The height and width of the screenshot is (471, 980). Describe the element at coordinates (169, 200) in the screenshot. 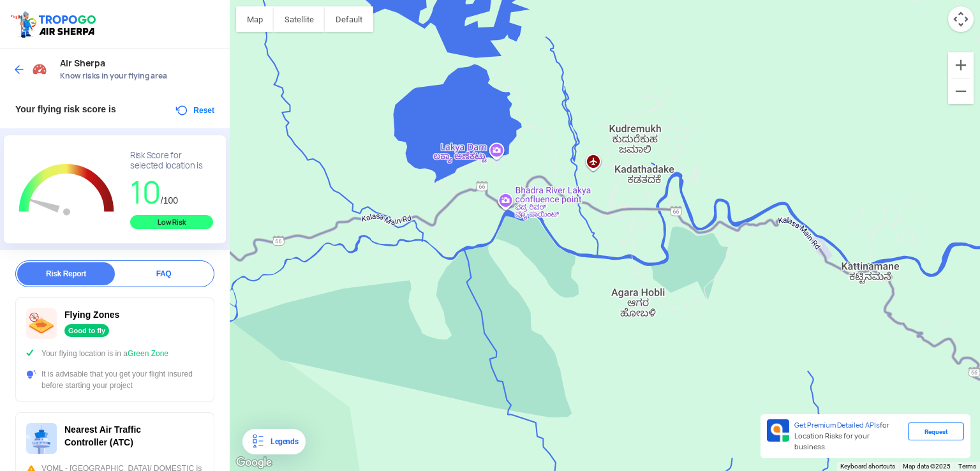

I see `span: /100` at that location.